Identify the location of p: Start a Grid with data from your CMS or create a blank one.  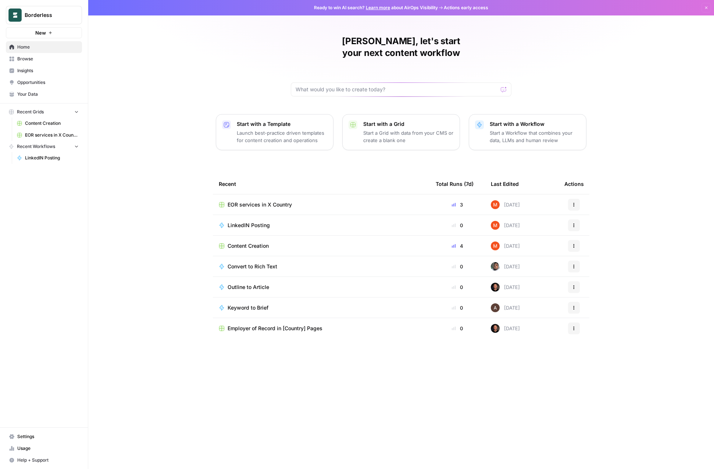
(409, 136).